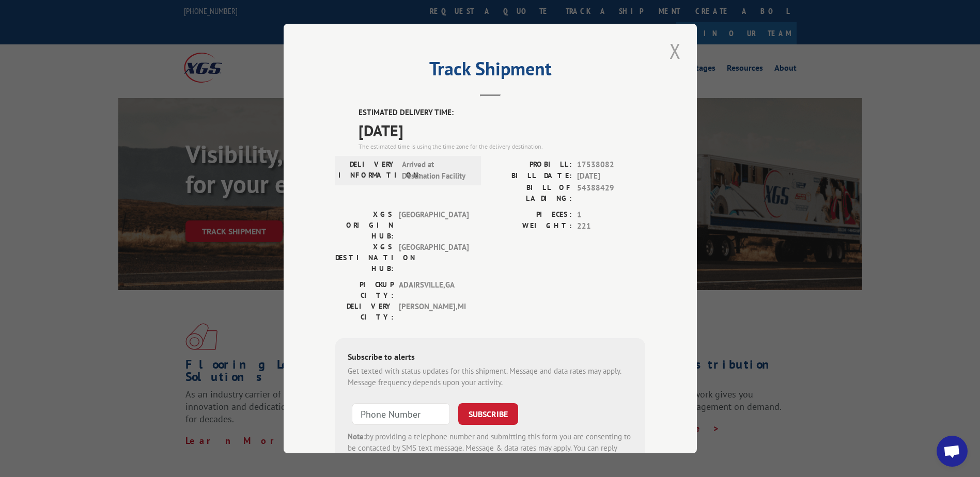 This screenshot has height=477, width=980. I want to click on label: BILL OF LADING:, so click(531, 193).